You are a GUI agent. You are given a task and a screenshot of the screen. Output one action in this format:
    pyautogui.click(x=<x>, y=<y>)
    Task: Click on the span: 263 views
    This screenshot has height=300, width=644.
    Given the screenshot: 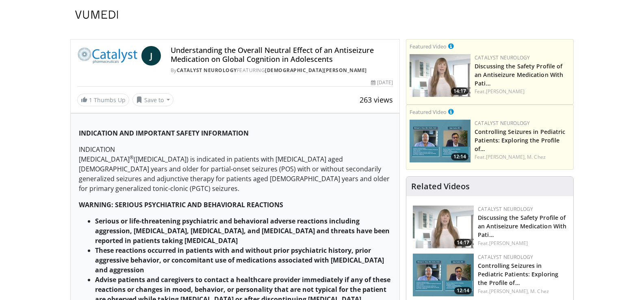 What is the action you would take?
    pyautogui.click(x=376, y=100)
    